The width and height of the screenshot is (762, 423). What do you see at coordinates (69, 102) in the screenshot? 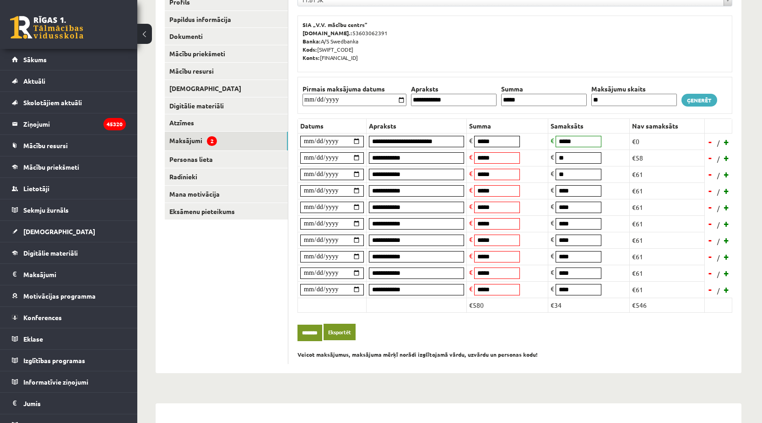
I see `a: Skolotājiem aktuāli` at bounding box center [69, 102].